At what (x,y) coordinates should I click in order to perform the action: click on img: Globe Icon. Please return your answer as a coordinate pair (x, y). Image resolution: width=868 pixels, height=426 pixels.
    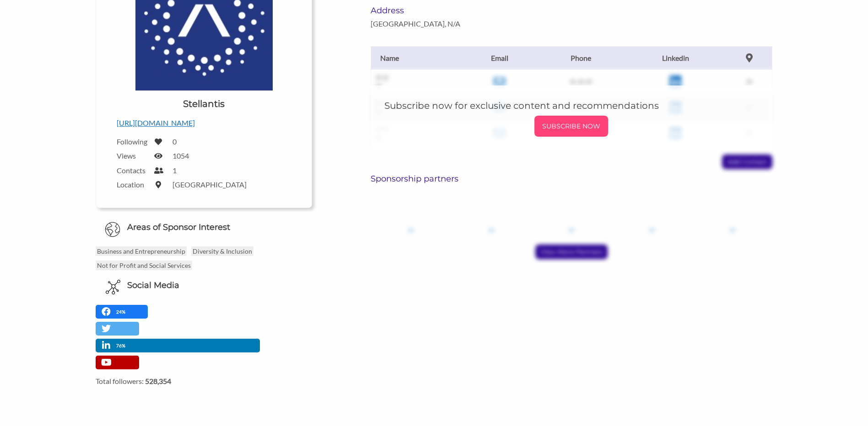
    Looking at the image, I should click on (113, 229).